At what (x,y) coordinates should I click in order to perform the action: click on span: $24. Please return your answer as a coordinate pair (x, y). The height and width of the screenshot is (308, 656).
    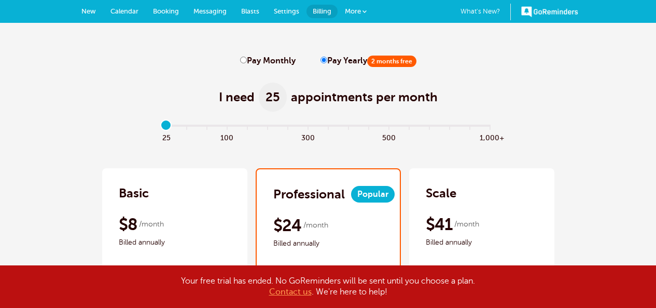
    Looking at the image, I should click on (287, 225).